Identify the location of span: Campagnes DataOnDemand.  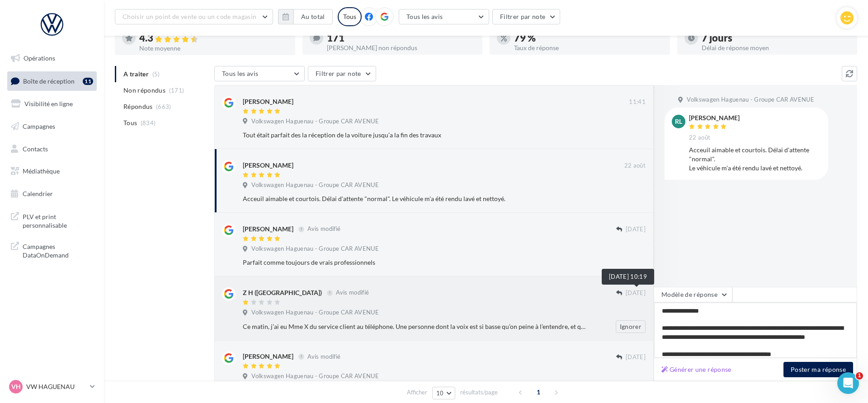
(58, 250).